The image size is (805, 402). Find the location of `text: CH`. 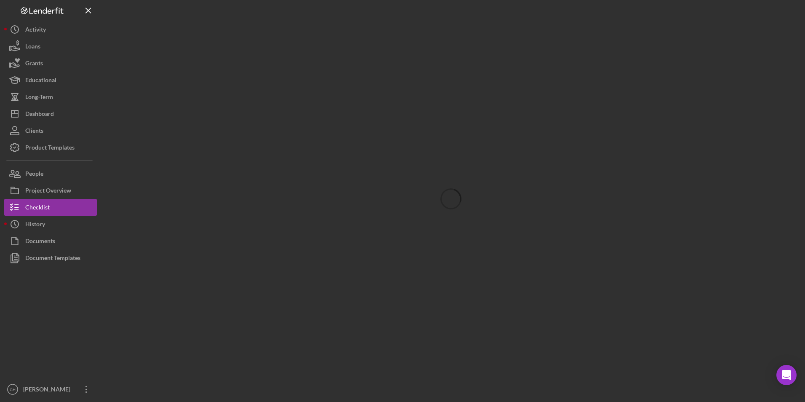

text: CH is located at coordinates (13, 389).